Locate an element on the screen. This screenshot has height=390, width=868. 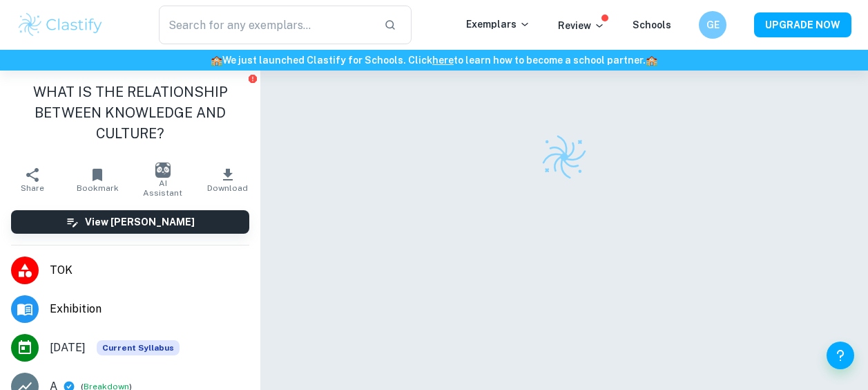
span: TOK is located at coordinates (149, 270).